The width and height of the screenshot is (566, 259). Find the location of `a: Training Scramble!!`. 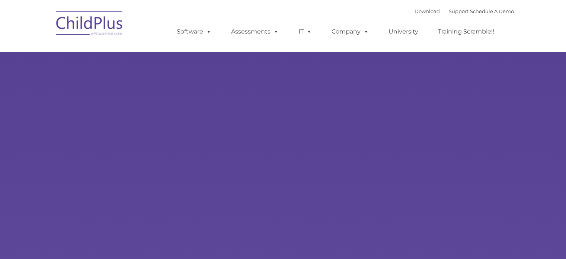

a: Training Scramble!! is located at coordinates (466, 32).